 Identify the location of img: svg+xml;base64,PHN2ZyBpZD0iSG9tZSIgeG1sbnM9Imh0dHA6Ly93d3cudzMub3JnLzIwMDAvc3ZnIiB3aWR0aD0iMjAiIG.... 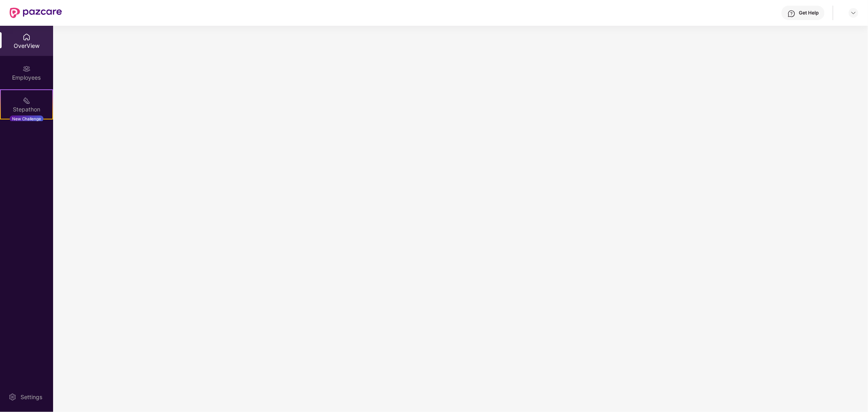
(27, 36).